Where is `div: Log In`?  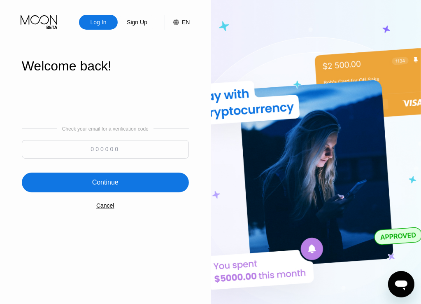
div: Log In is located at coordinates (98, 22).